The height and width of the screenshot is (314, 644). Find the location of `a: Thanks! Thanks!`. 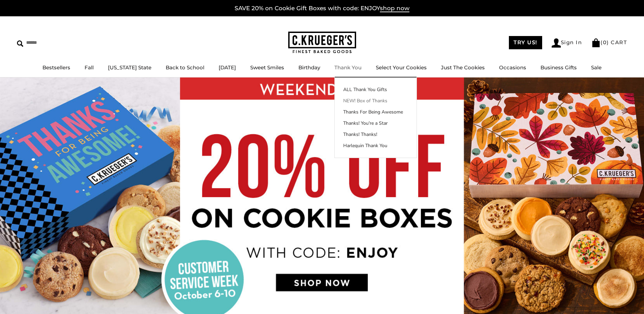

a: Thanks! Thanks! is located at coordinates (375, 134).